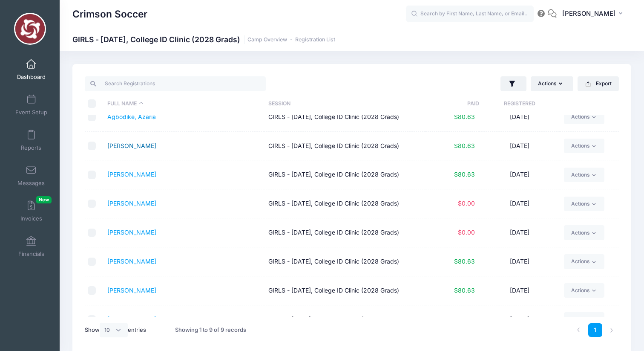 Image resolution: width=644 pixels, height=351 pixels. I want to click on a: Event Setup, so click(32, 105).